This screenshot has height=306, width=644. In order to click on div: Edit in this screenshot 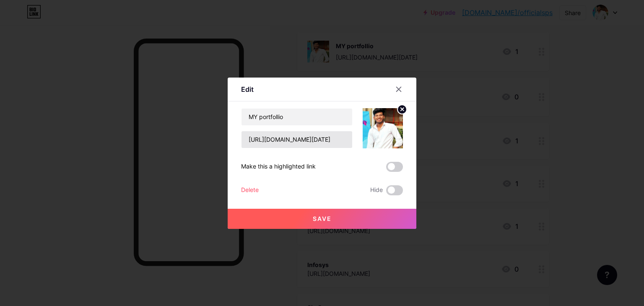, I will do `click(247, 89)`.